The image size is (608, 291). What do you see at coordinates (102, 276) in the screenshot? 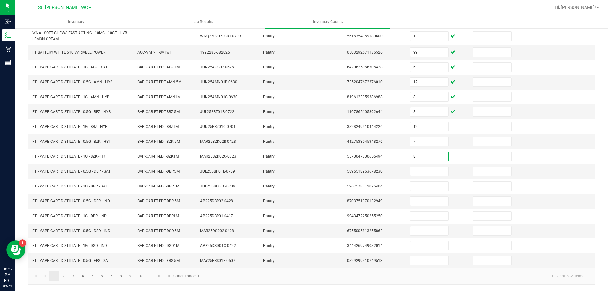
I see `a: Page 6` at bounding box center [102, 276].